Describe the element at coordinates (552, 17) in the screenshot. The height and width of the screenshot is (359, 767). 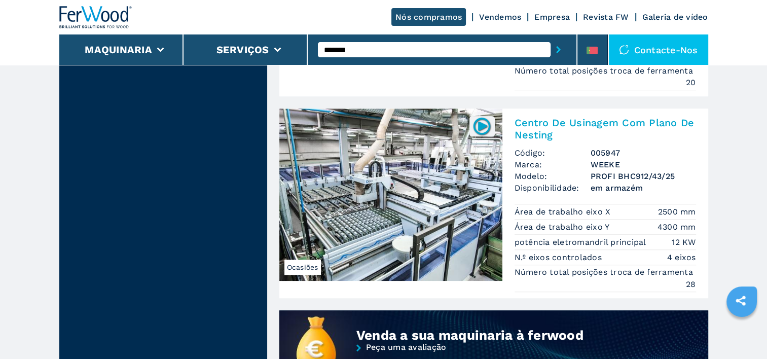
I see `a: Empresa` at that location.